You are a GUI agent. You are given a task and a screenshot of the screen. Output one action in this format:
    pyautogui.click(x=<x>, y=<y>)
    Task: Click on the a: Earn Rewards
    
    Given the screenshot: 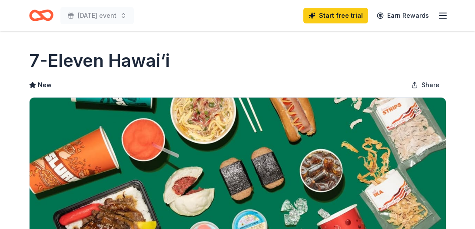 What is the action you would take?
    pyautogui.click(x=403, y=16)
    